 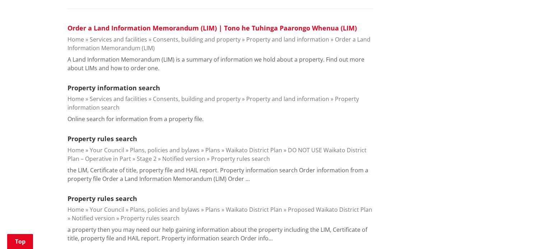 What do you see at coordinates (135, 119) in the screenshot?
I see `p: Online search for information from a property file.` at bounding box center [135, 119].